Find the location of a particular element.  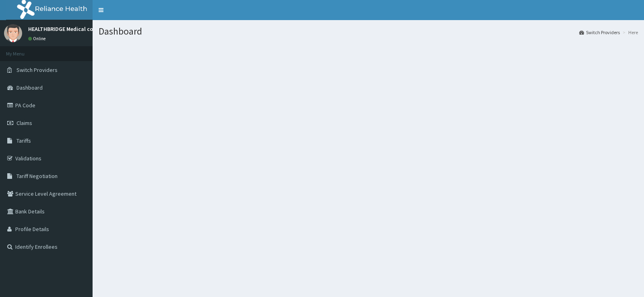

h1: Dashboard is located at coordinates (368, 31).